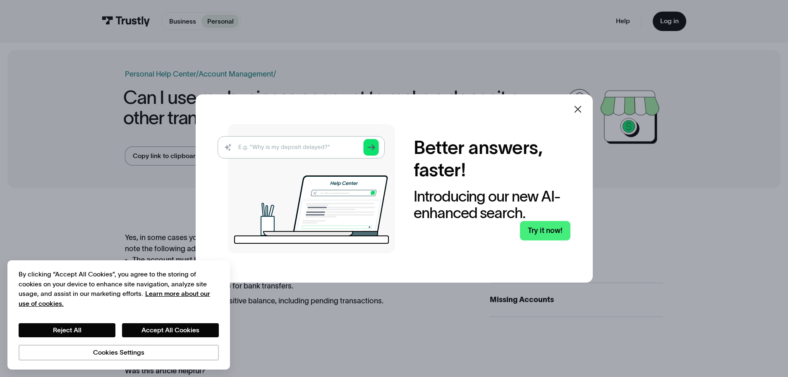 The height and width of the screenshot is (377, 788). I want to click on button: Cookies Settings, so click(119, 352).